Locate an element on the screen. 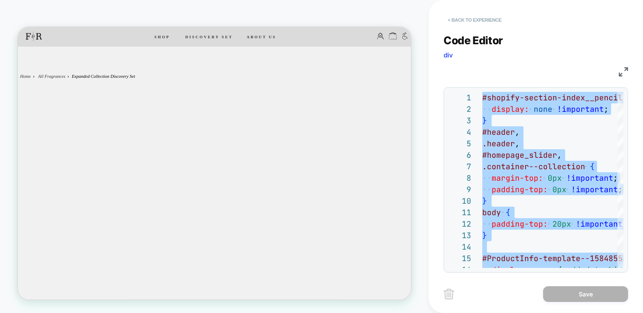  div: 3 is located at coordinates (460, 120).